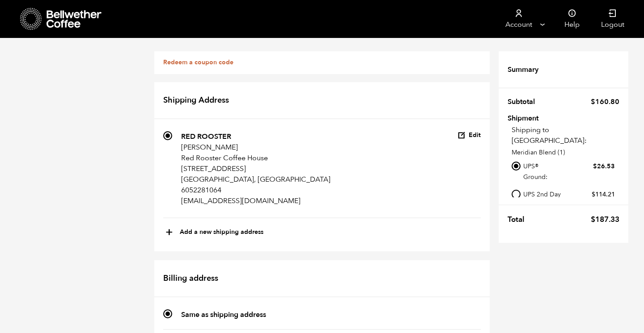 Image resolution: width=644 pixels, height=333 pixels. Describe the element at coordinates (524, 102) in the screenshot. I see `th: Subtotal` at that location.